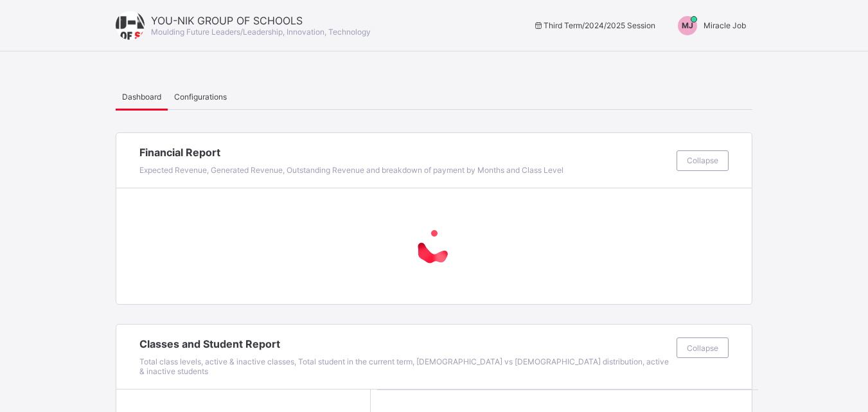 This screenshot has width=868, height=412. Describe the element at coordinates (200, 96) in the screenshot. I see `span: Configurations` at that location.